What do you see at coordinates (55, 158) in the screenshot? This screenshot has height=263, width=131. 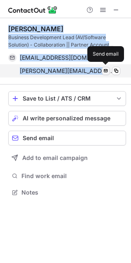 I see `span: Add to email campaign` at bounding box center [55, 158].